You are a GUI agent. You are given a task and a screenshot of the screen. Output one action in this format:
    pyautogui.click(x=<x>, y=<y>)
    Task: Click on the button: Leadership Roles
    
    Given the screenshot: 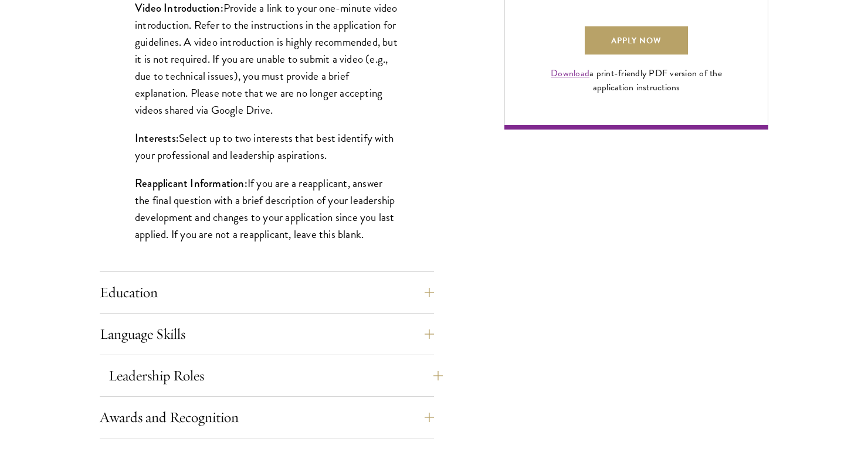 What is the action you would take?
    pyautogui.click(x=276, y=376)
    